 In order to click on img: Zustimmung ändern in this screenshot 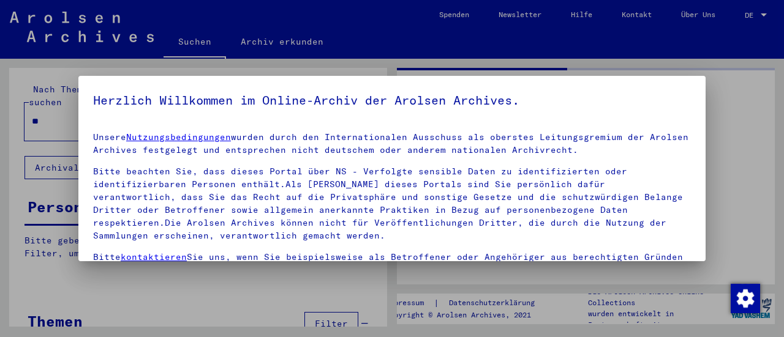, I will do `click(745, 299)`.